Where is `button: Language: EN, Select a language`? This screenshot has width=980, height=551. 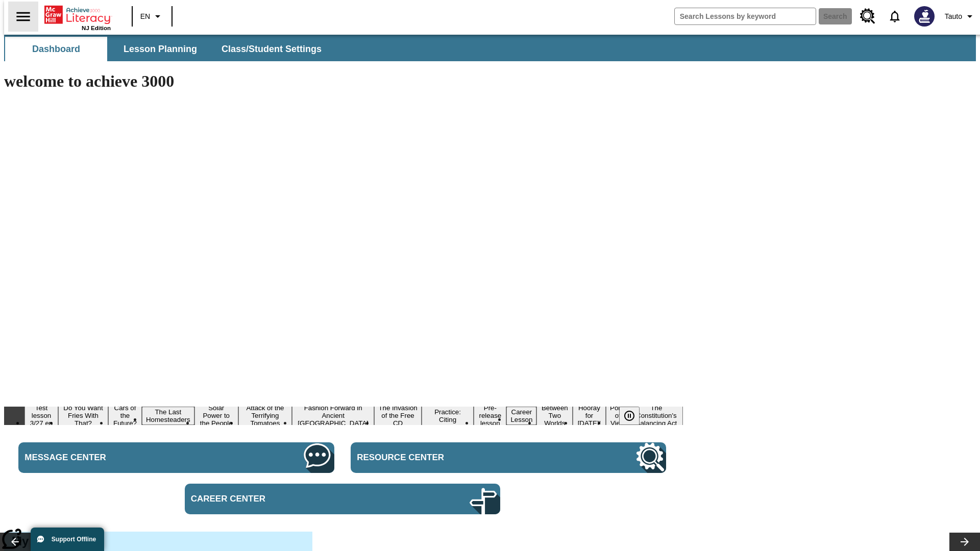 button: Language: EN, Select a language is located at coordinates (152, 16).